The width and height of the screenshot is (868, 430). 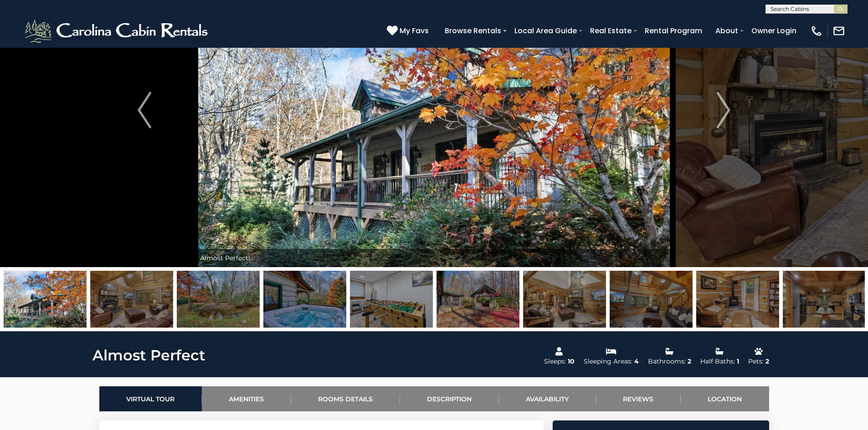 What do you see at coordinates (477, 299) in the screenshot?
I see `img: 165092864` at bounding box center [477, 299].